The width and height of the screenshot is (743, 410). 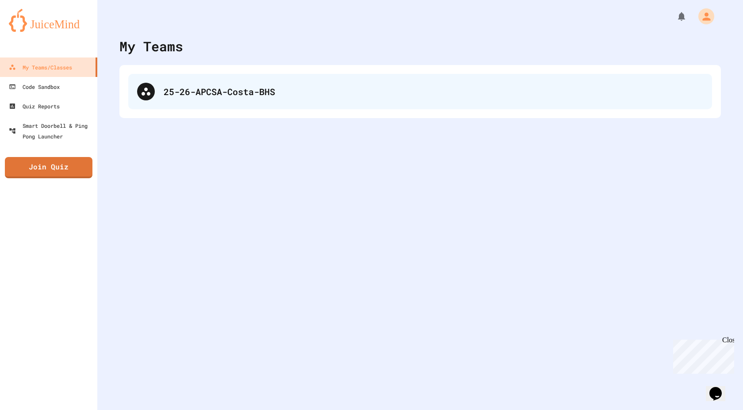 What do you see at coordinates (32, 30) in the screenshot?
I see `div: Chat with us now!Close` at bounding box center [32, 30].